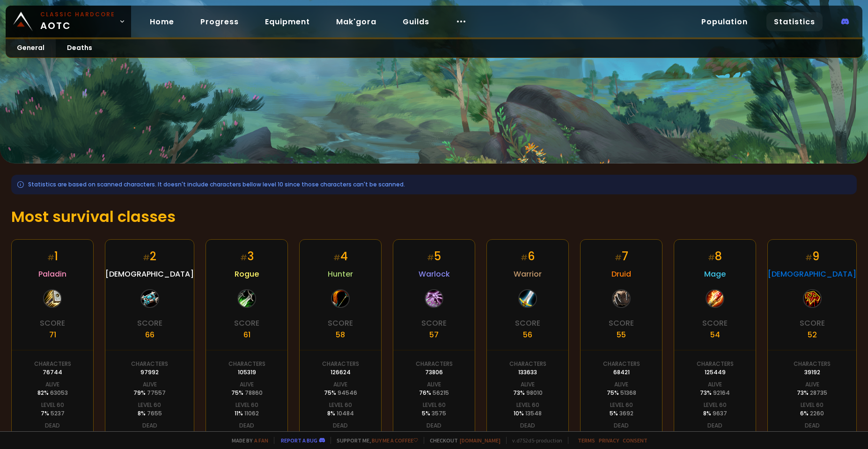 The width and height of the screenshot is (868, 449). What do you see at coordinates (247, 334) in the screenshot?
I see `div: 61` at bounding box center [247, 334].